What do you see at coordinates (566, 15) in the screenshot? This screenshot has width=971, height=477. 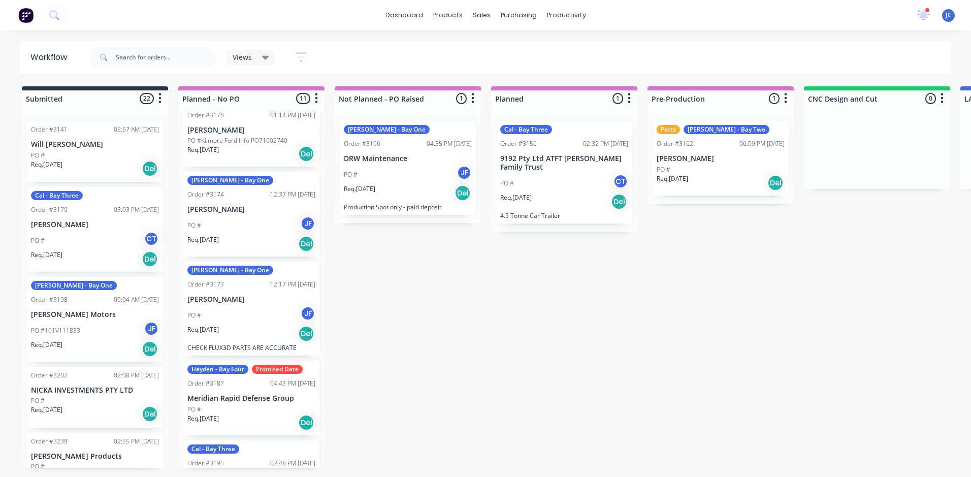 I see `div: productivity` at bounding box center [566, 15].